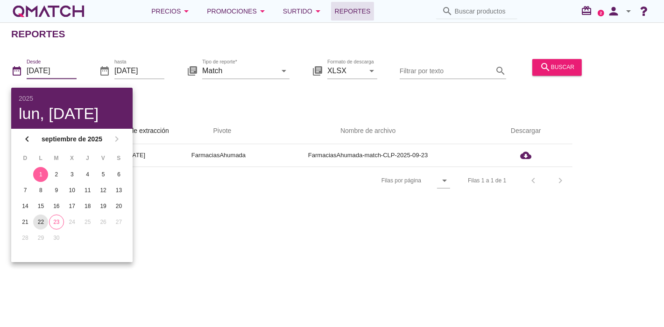  I want to click on div: Promociones, so click(237, 11).